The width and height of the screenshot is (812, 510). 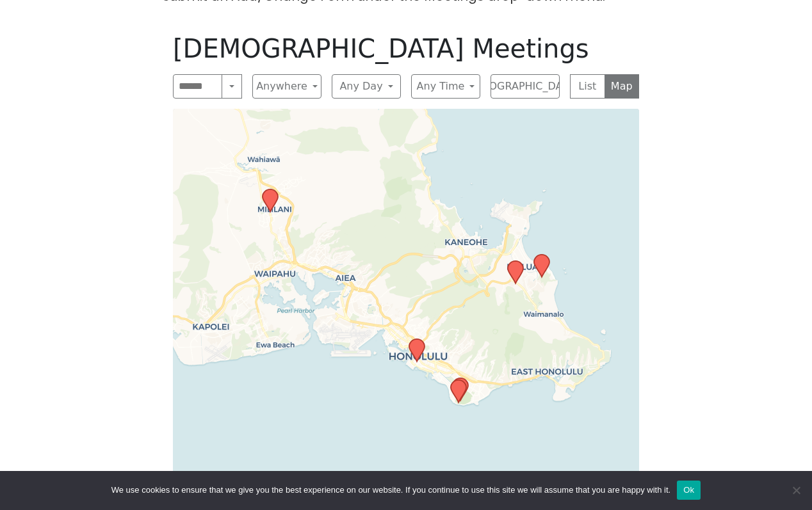 What do you see at coordinates (287, 86) in the screenshot?
I see `button: Anywhere` at bounding box center [287, 86].